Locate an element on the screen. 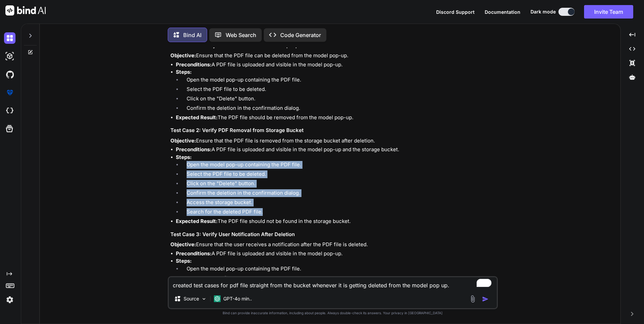  p: Bind AI is located at coordinates (192, 35).